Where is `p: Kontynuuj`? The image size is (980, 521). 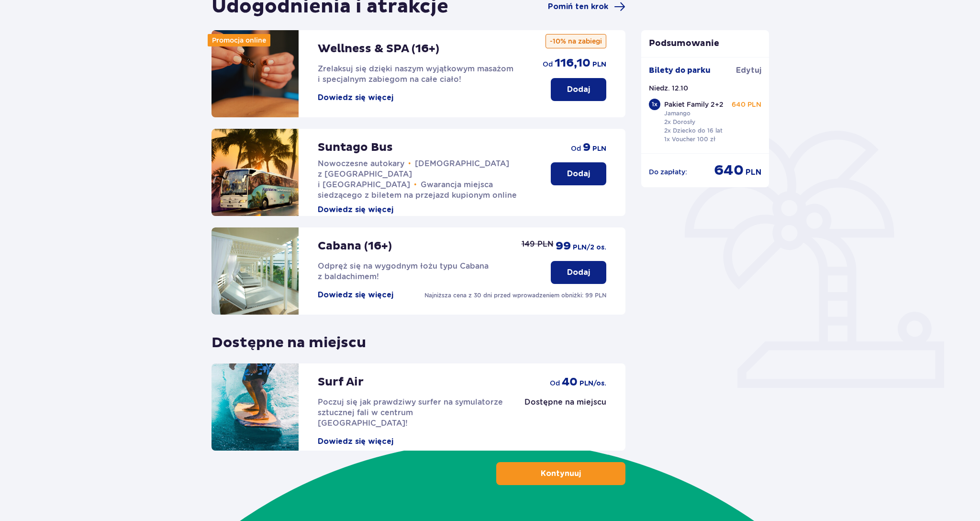 p: Kontynuuj is located at coordinates (561, 474).